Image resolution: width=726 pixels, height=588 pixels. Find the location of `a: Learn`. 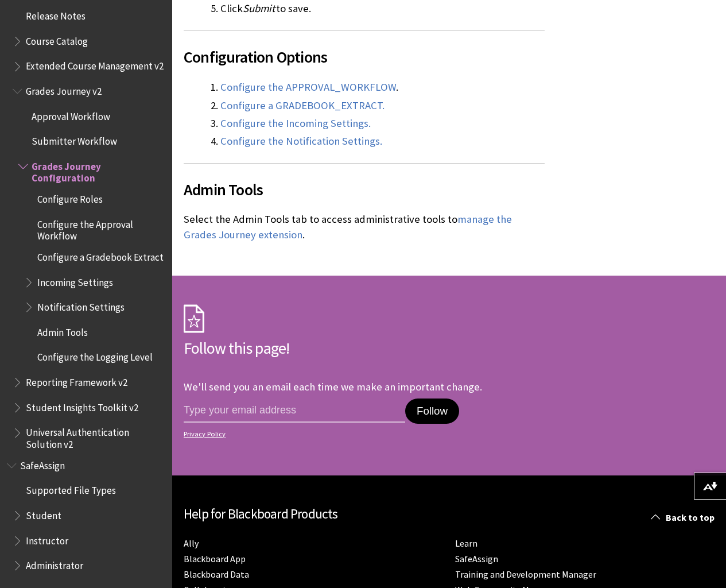

a: Learn is located at coordinates (466, 543).